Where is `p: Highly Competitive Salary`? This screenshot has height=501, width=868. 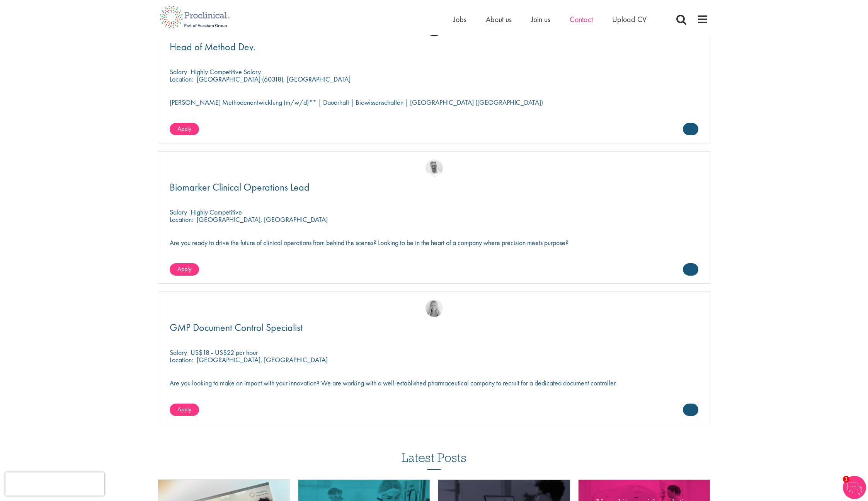
p: Highly Competitive Salary is located at coordinates (225, 72).